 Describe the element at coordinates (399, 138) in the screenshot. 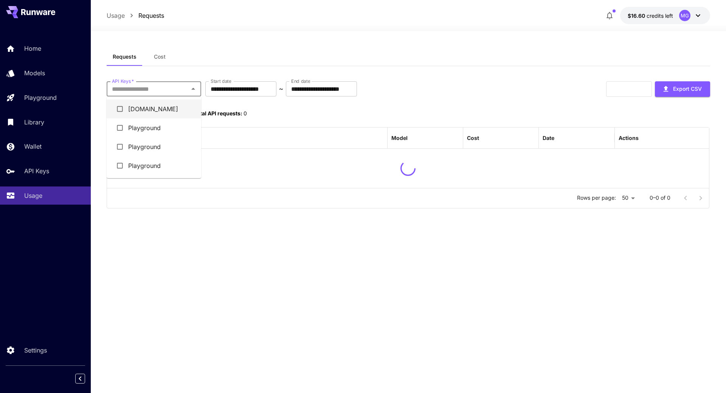

I see `div: Model` at that location.